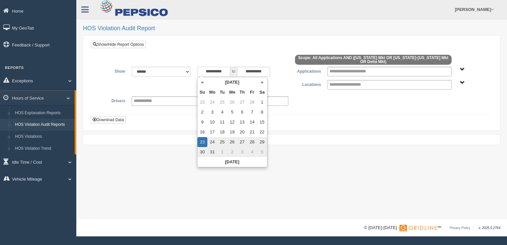 Image resolution: width=507 pixels, height=245 pixels. What do you see at coordinates (291, 29) in the screenshot?
I see `h2: HOS Violation Audit Report` at bounding box center [291, 29].